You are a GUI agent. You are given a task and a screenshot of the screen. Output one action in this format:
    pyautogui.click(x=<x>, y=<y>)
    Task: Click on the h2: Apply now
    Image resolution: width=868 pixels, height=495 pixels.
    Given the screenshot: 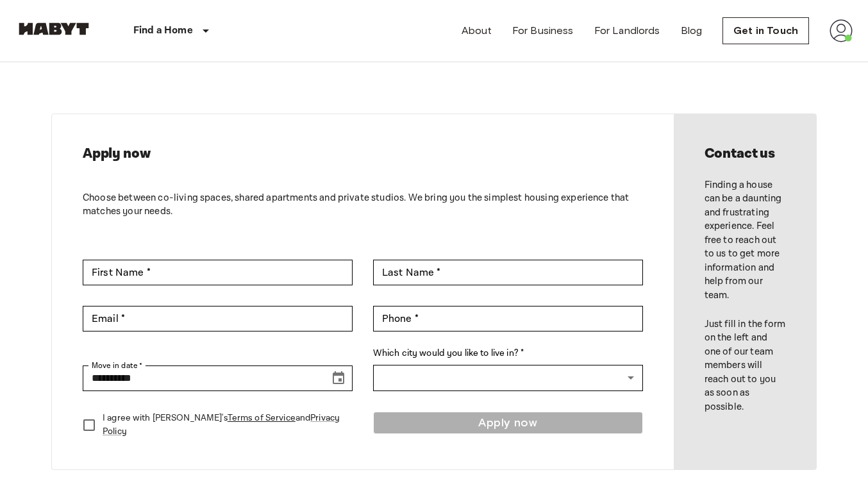 What is the action you would take?
    pyautogui.click(x=363, y=154)
    